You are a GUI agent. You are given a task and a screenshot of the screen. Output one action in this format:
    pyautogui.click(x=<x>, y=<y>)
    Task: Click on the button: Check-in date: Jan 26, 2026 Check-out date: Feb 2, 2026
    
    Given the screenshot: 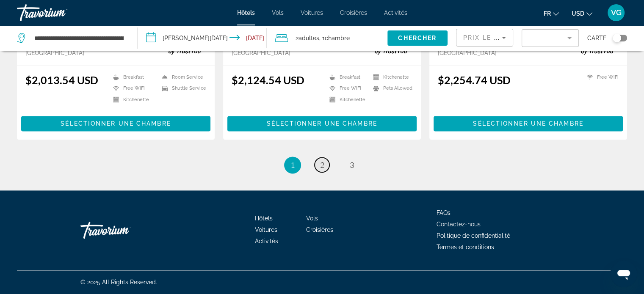 What is the action you would take?
    pyautogui.click(x=202, y=38)
    